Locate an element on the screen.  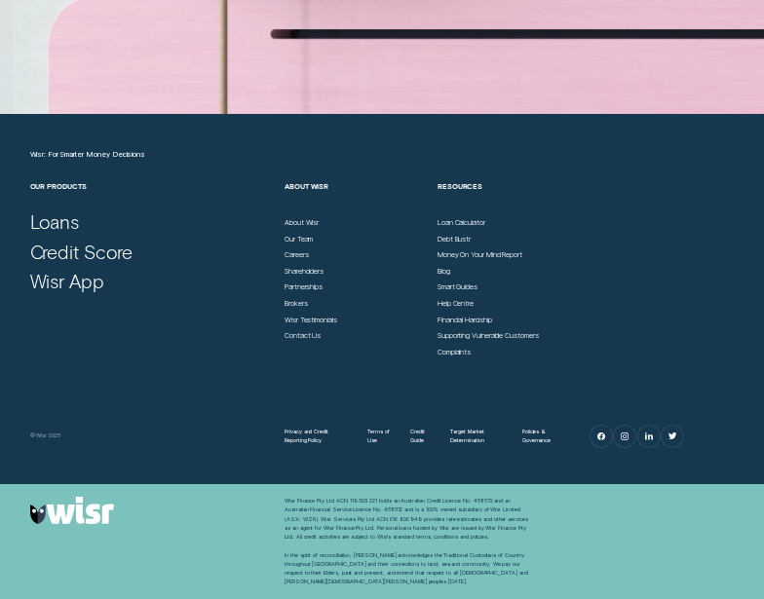
div: Wisr Finance Pty Ltd ACN 119 503 221 holds an Australian Credit Licence No. 458572 and an Austral... is located at coordinates (407, 542).